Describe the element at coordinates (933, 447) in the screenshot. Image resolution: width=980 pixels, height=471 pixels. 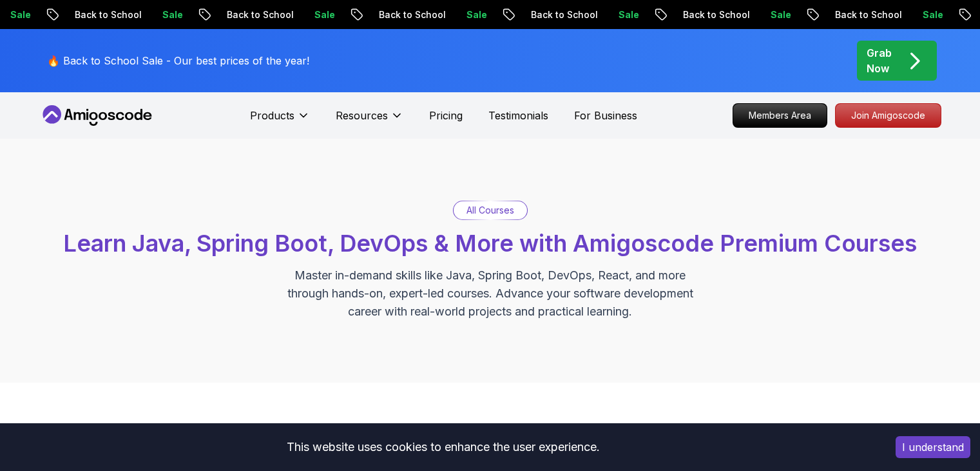
I see `button: Accept cookies` at that location.